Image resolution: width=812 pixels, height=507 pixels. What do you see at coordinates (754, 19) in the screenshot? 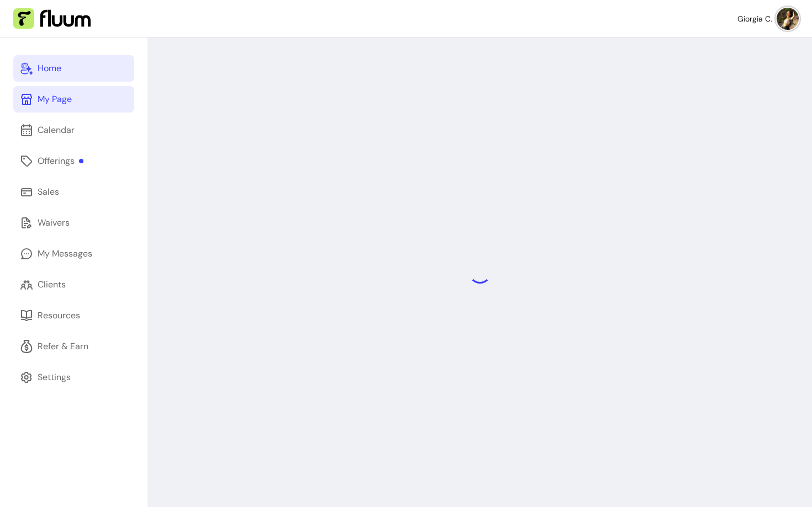
I see `span: Giorgia C.` at bounding box center [754, 19].